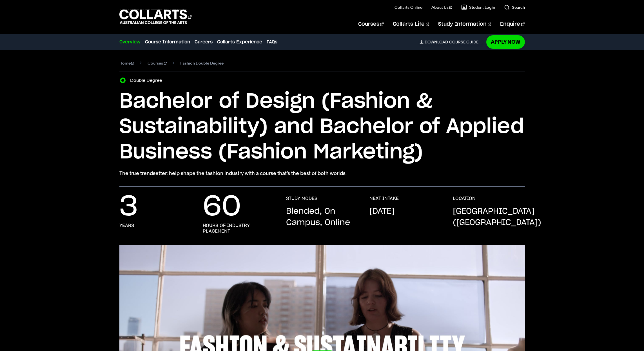 This screenshot has width=644, height=351. I want to click on p: Blended, On Campus, Online, so click(322, 217).